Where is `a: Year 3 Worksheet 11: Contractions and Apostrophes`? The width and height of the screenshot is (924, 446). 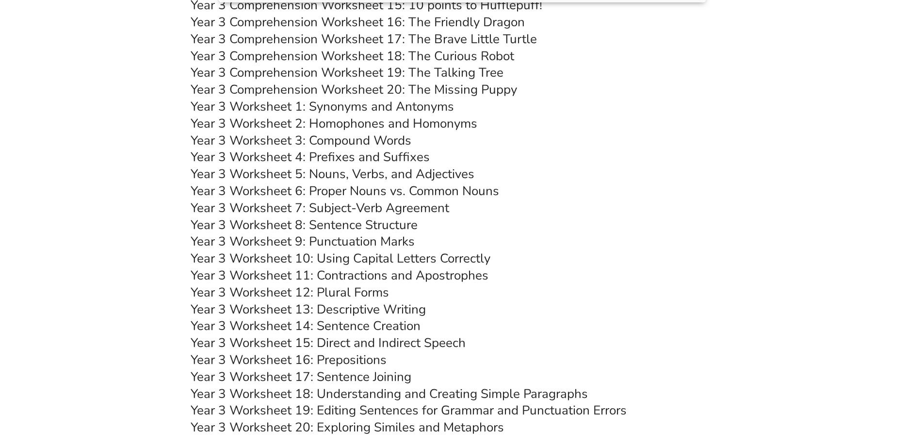
a: Year 3 Worksheet 11: Contractions and Apostrophes is located at coordinates (340, 275).